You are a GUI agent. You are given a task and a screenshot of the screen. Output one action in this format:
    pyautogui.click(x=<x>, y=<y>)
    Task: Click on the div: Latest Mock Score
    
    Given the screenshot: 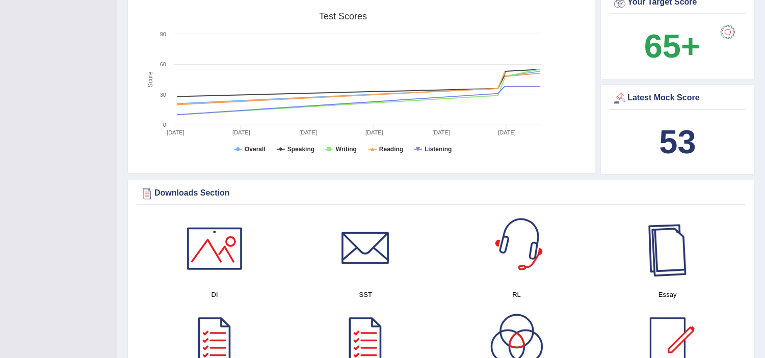 What is the action you would take?
    pyautogui.click(x=677, y=98)
    